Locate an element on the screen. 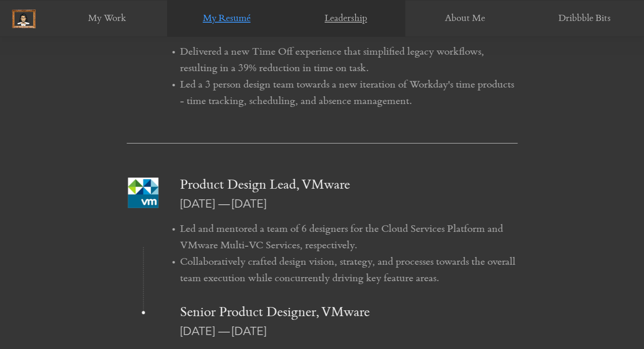 The height and width of the screenshot is (349, 644). li: Led and mentored a team of 6 designers for the Cloud Services Platform and VMware Multi-VC Servic... is located at coordinates (348, 238).